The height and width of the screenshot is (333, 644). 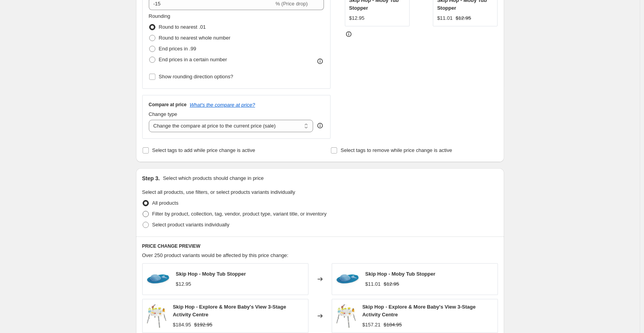 I want to click on div: $184.95, so click(x=181, y=325).